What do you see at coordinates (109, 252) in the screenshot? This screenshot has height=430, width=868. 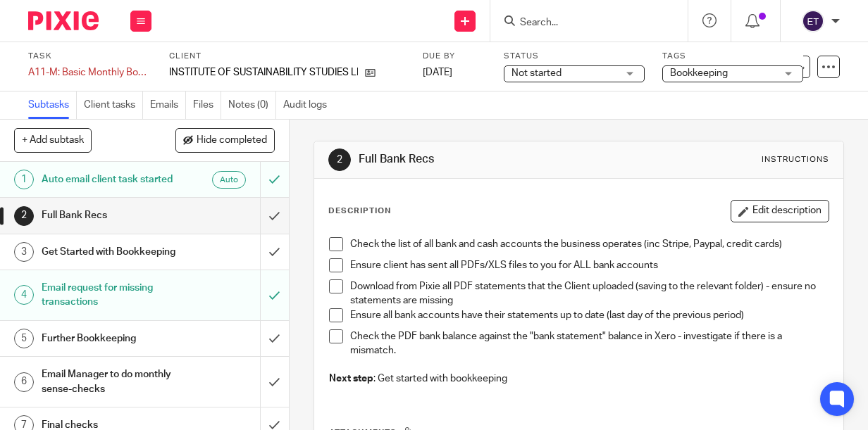 I see `h1: Get Started with Bookkeeping` at bounding box center [109, 252].